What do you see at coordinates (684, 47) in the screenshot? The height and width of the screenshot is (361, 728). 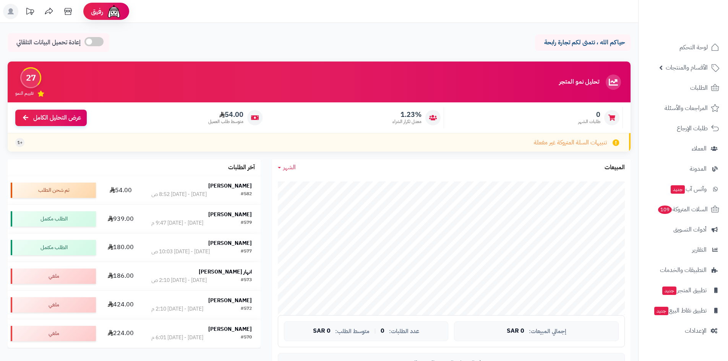 I see `a: لوحة التحكم` at bounding box center [684, 47].